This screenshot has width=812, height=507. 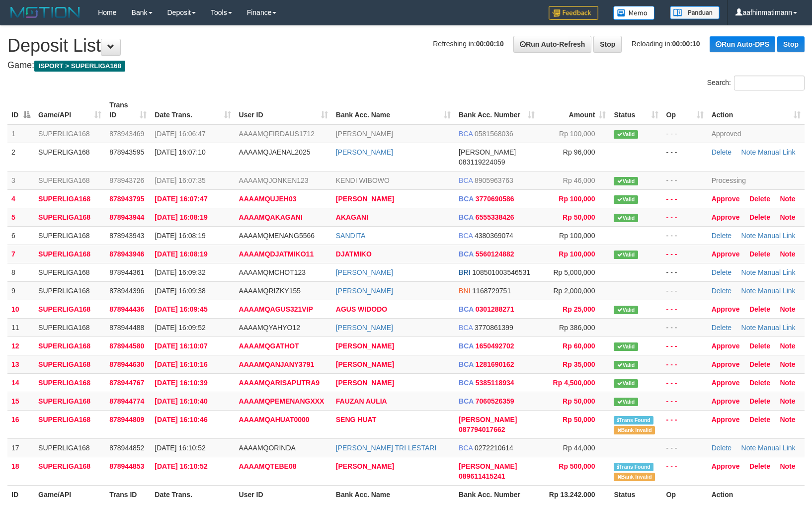 I want to click on th: Trans ID, so click(x=128, y=494).